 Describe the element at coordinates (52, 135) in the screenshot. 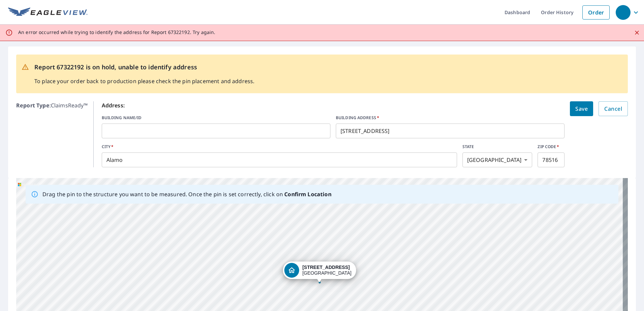

I see `p: : ClaimsReady™` at that location.